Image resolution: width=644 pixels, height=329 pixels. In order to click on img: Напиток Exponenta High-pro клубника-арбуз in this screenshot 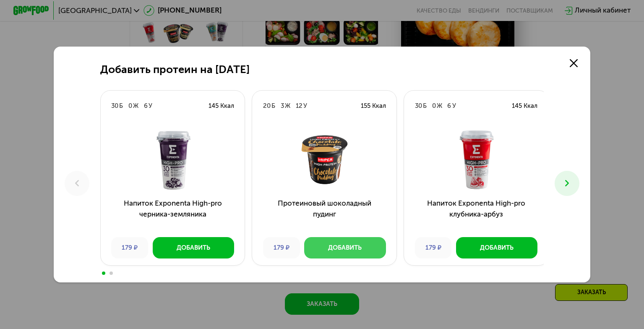, I will do `click(476, 159)`.